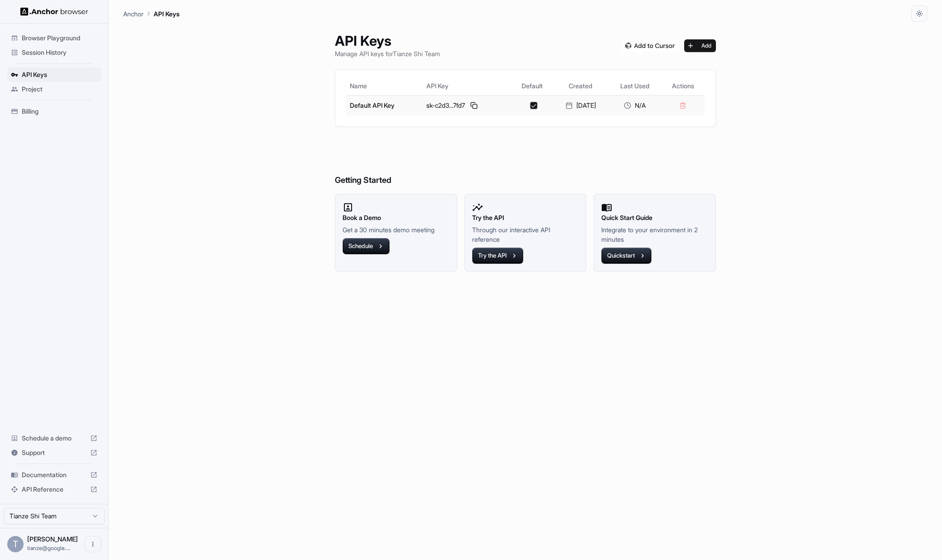  What do you see at coordinates (54, 438) in the screenshot?
I see `span: Schedule a demo` at bounding box center [54, 438].